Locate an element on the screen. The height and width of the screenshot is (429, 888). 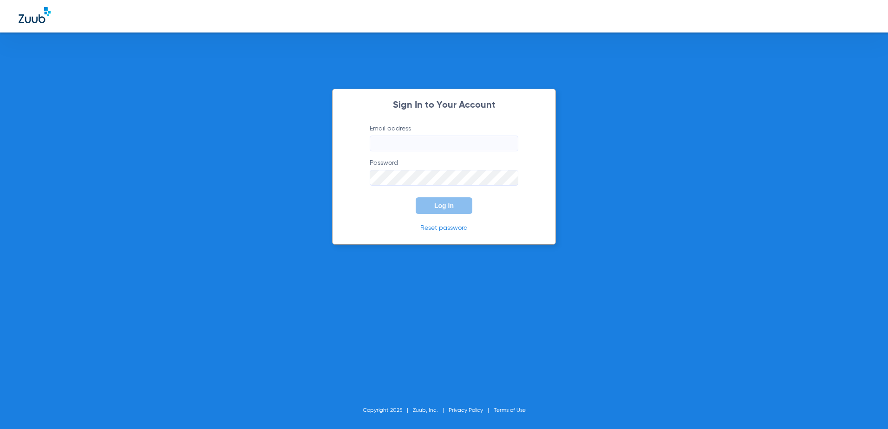
a: Terms of Use is located at coordinates (509, 411).